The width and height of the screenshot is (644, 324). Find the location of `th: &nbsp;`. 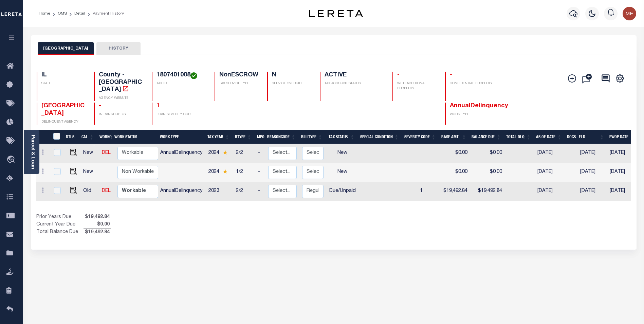

th: &nbsp; is located at coordinates (56, 137).